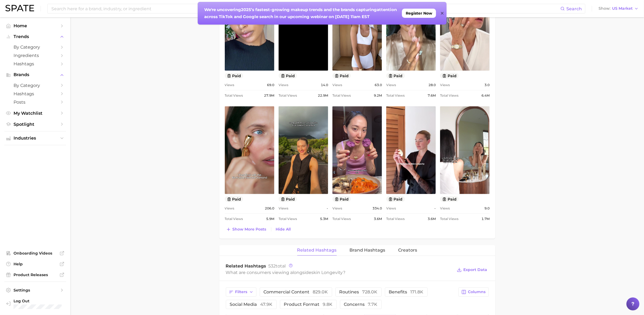  I want to click on span: Creators, so click(408, 251).